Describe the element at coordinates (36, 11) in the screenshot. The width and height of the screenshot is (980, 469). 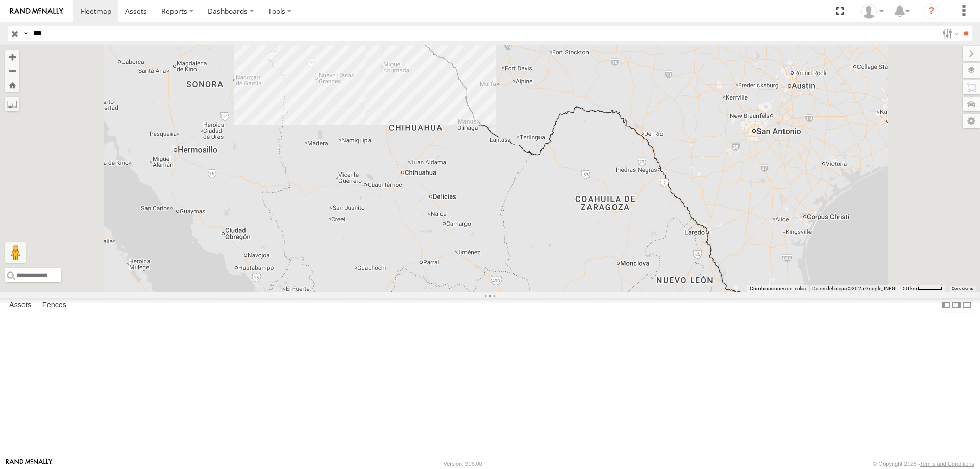
I see `img: rand-logo.svg` at that location.